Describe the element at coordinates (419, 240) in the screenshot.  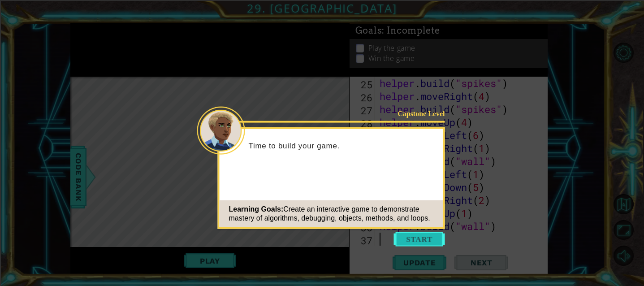
I see `button: Start` at that location.